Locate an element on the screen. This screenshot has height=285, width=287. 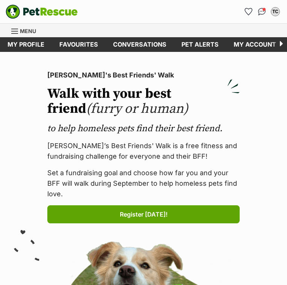
a: My account is located at coordinates (255, 44).